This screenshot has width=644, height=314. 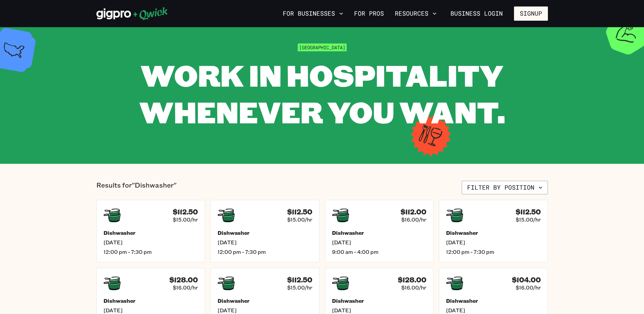 What do you see at coordinates (379, 252) in the screenshot?
I see `span: 9:00 am - 4:00 pm` at bounding box center [379, 252].